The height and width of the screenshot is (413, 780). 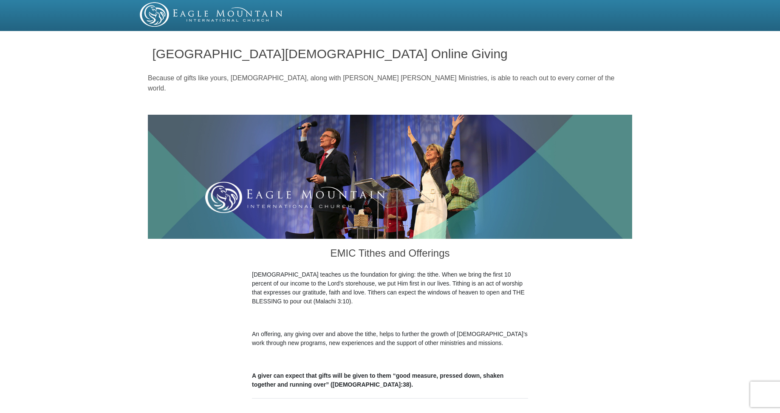 What do you see at coordinates (212, 14) in the screenshot?
I see `img: EMIC` at bounding box center [212, 14].